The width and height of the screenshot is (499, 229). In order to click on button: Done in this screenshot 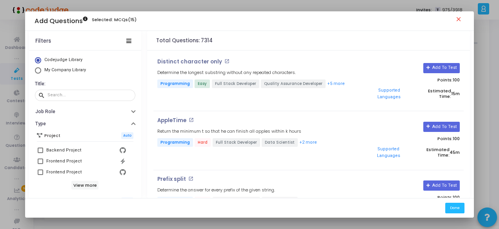, I will do `click(454, 208)`.